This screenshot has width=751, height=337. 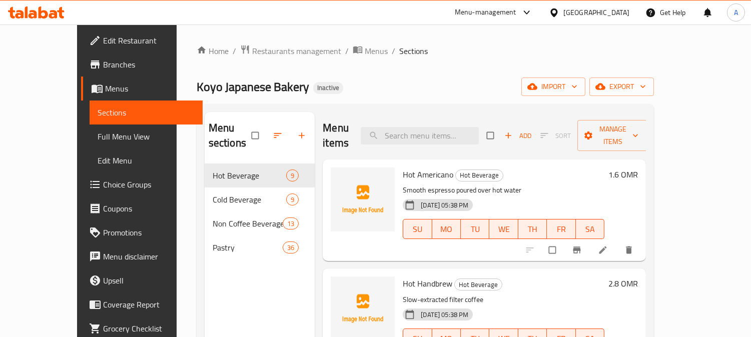 What do you see at coordinates (561, 229) in the screenshot?
I see `button: FR` at bounding box center [561, 229].